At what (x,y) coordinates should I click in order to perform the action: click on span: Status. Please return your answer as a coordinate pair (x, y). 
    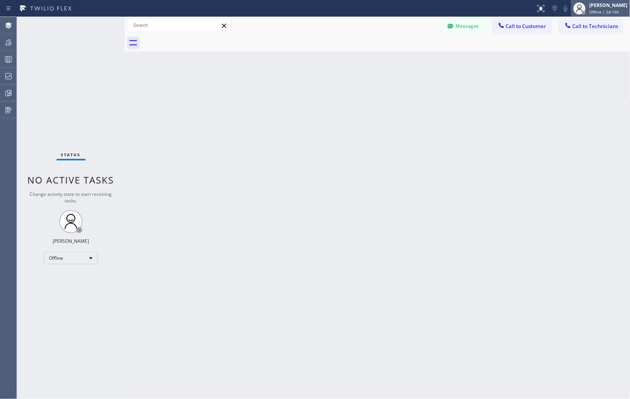
    Looking at the image, I should click on (71, 155).